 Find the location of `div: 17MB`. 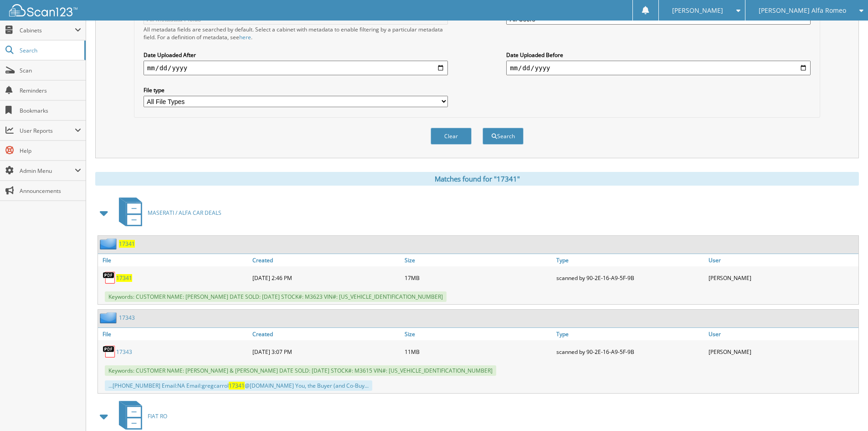

div: 17MB is located at coordinates (479, 278).